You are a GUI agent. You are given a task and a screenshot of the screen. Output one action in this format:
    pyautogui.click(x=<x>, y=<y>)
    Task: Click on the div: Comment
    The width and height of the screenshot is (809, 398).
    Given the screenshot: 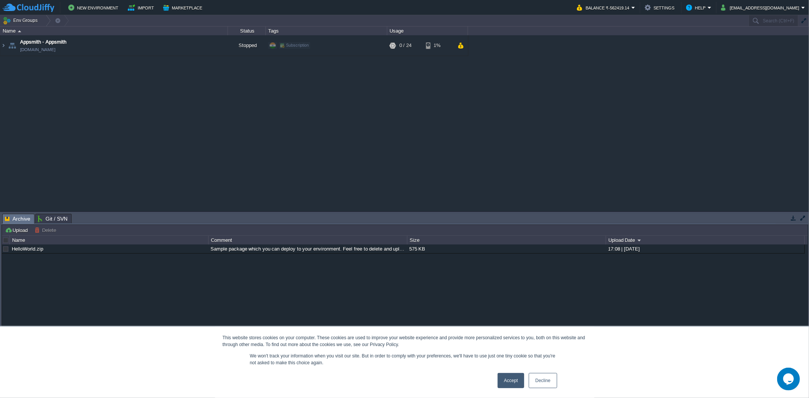 What is the action you would take?
    pyautogui.click(x=308, y=240)
    